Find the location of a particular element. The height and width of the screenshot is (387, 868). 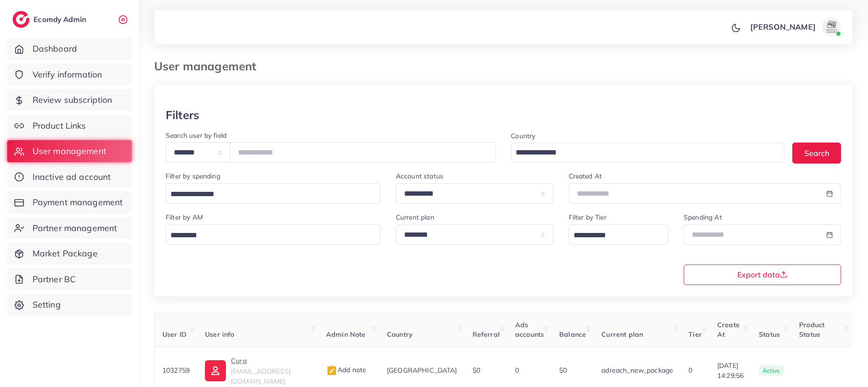

span: adreach_new_package is located at coordinates (637, 370).